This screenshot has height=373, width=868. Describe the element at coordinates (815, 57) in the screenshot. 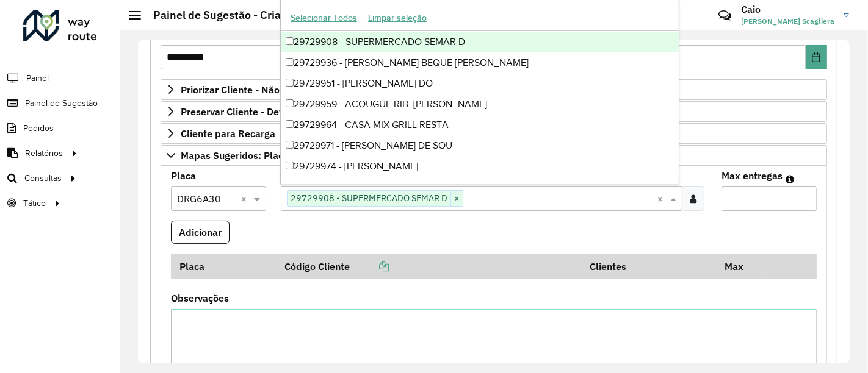

I see `button: Choose Date` at that location.